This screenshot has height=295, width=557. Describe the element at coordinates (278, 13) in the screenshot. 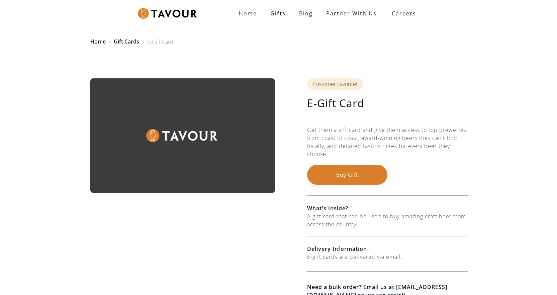

I see `a: Gifts` at that location.